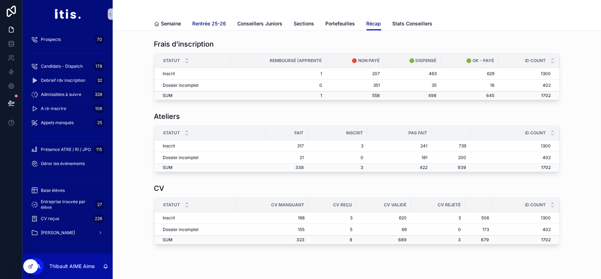 The height and width of the screenshot is (279, 601). What do you see at coordinates (209, 24) in the screenshot?
I see `span: Rentrée 25-26` at bounding box center [209, 24].